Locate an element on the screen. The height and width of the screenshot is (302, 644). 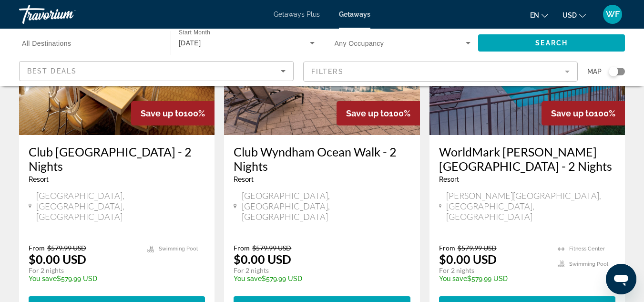
span: Map is located at coordinates (594, 72).